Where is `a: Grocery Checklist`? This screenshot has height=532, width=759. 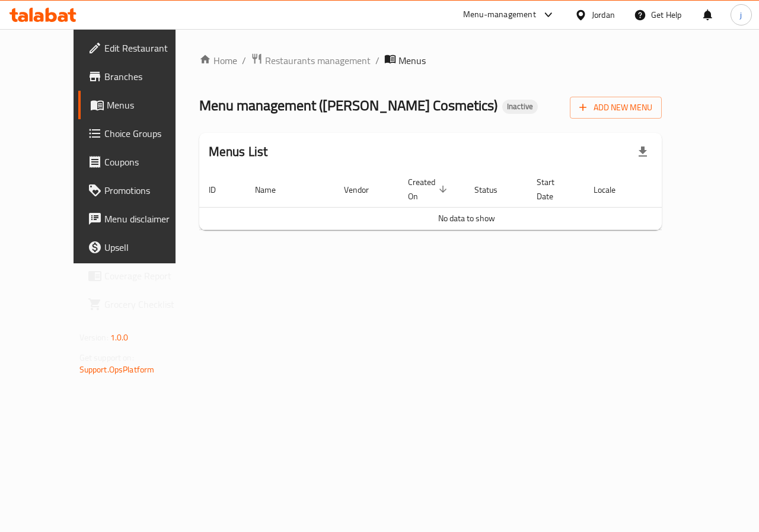 a: Grocery Checklist is located at coordinates (139, 304).